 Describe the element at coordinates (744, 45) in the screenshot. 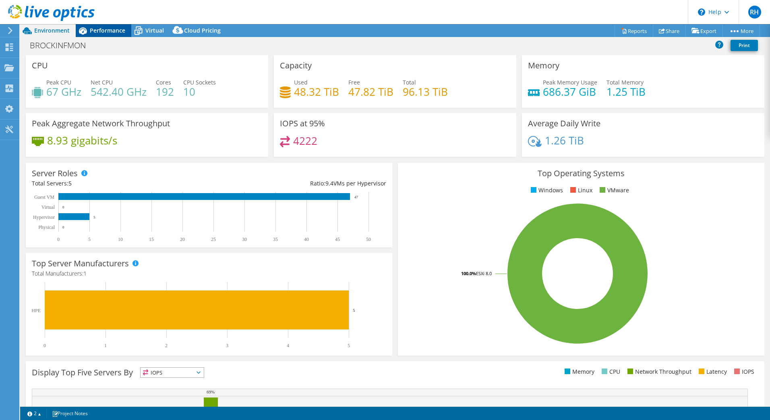

I see `a: Print` at that location.